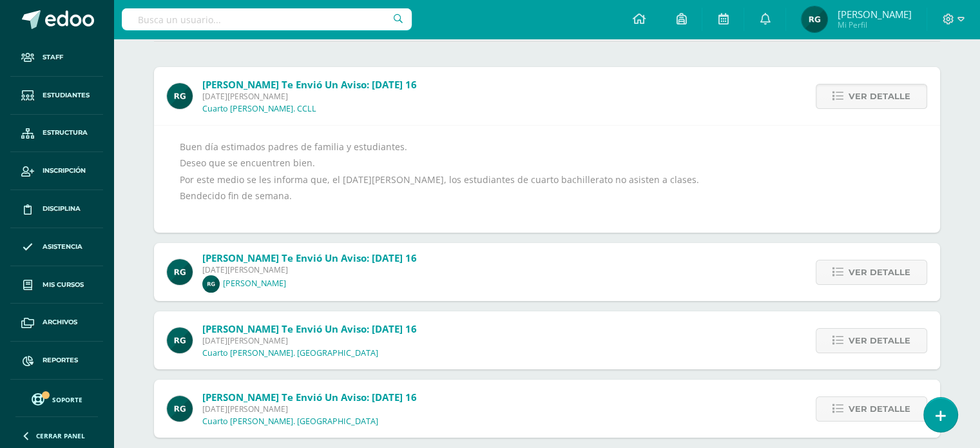  Describe the element at coordinates (66, 95) in the screenshot. I see `span: Estudiantes` at that location.